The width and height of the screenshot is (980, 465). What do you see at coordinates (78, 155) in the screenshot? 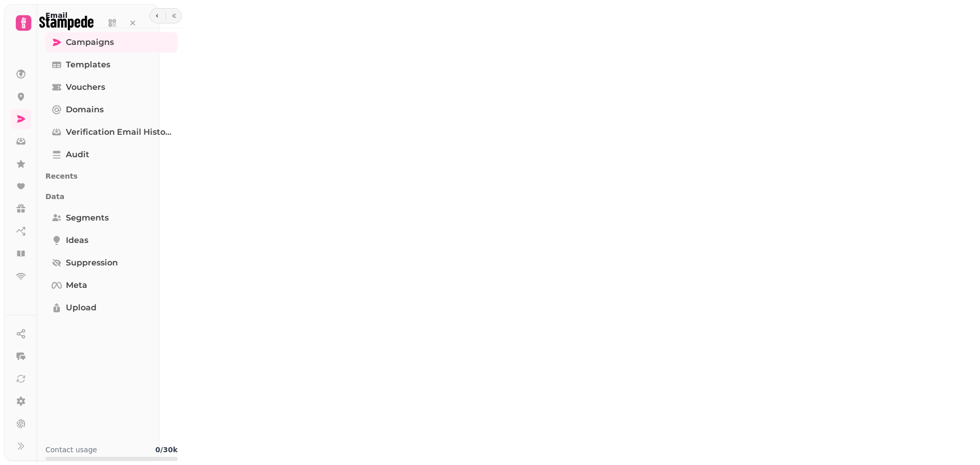
I see `span: Audit` at bounding box center [78, 155].